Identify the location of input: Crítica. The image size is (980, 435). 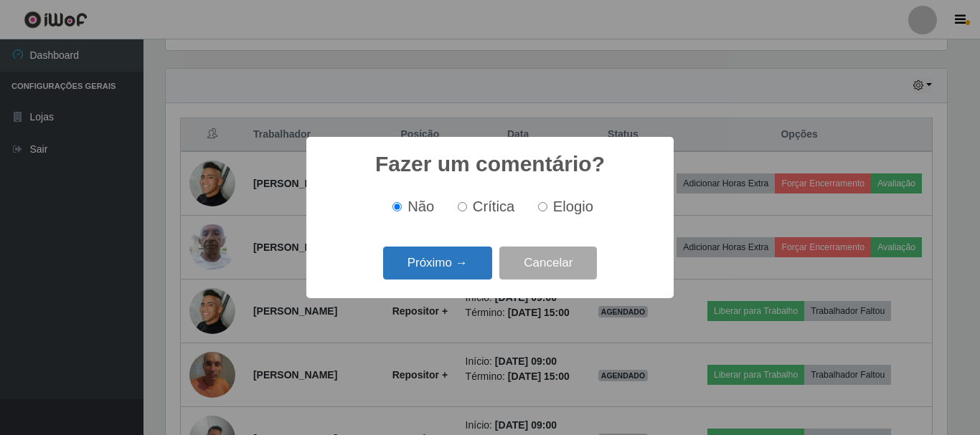
(462, 207).